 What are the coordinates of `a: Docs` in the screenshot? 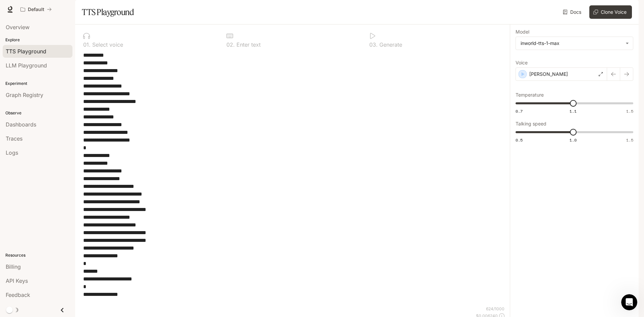 It's located at (572, 12).